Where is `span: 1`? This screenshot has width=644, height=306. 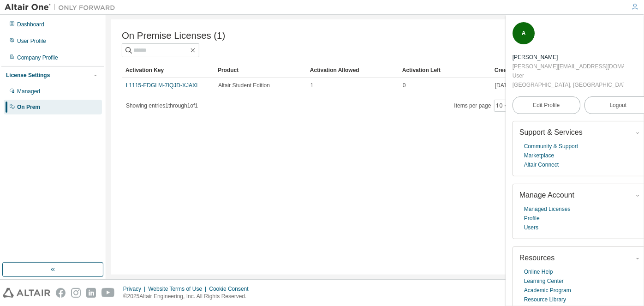
span: 1 is located at coordinates (312, 85).